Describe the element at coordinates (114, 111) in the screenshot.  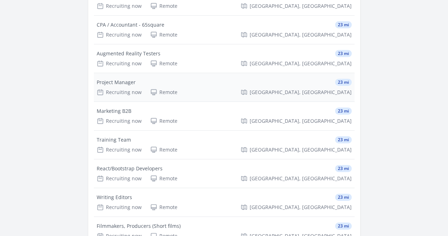
I see `div: Marketing B2B` at that location.